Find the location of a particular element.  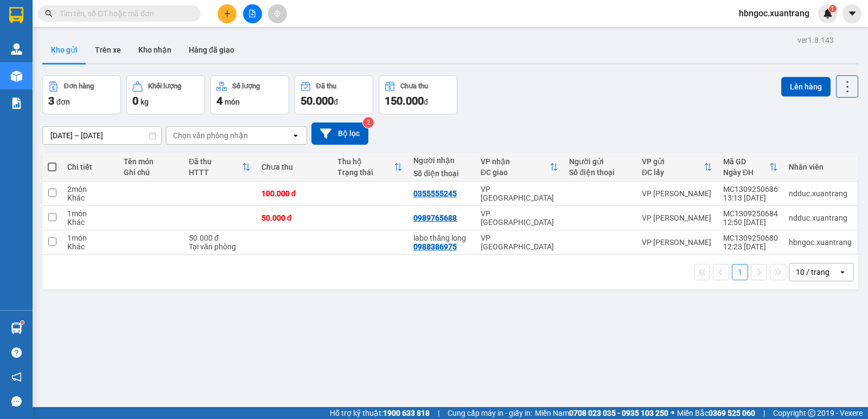

div: Ghi chú is located at coordinates (151, 172).